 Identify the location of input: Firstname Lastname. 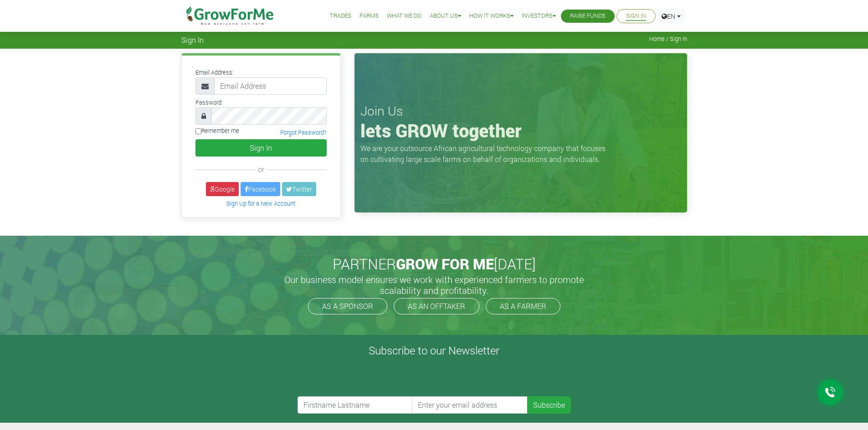
(356, 405).